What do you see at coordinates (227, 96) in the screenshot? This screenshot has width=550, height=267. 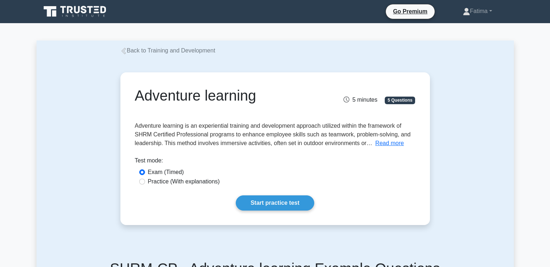 I see `h1: Adventure learning` at bounding box center [227, 96].